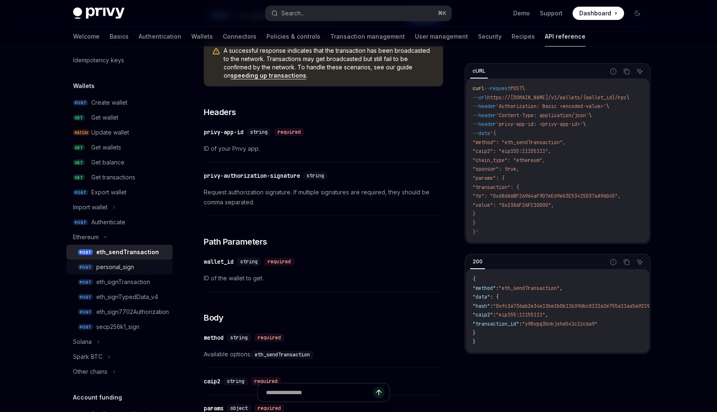  I want to click on a: Recipes, so click(523, 37).